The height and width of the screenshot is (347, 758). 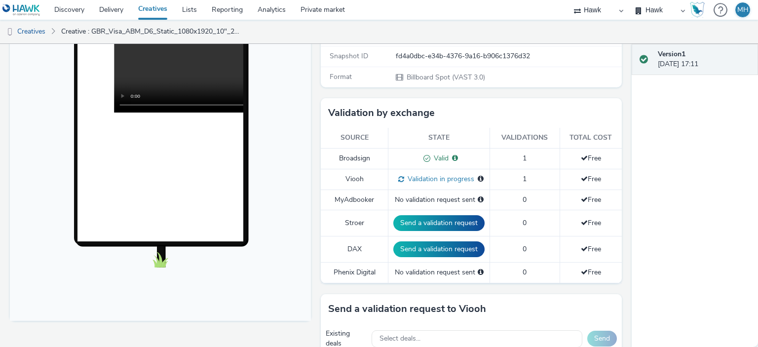 What do you see at coordinates (354, 249) in the screenshot?
I see `td: DAX` at bounding box center [354, 249].